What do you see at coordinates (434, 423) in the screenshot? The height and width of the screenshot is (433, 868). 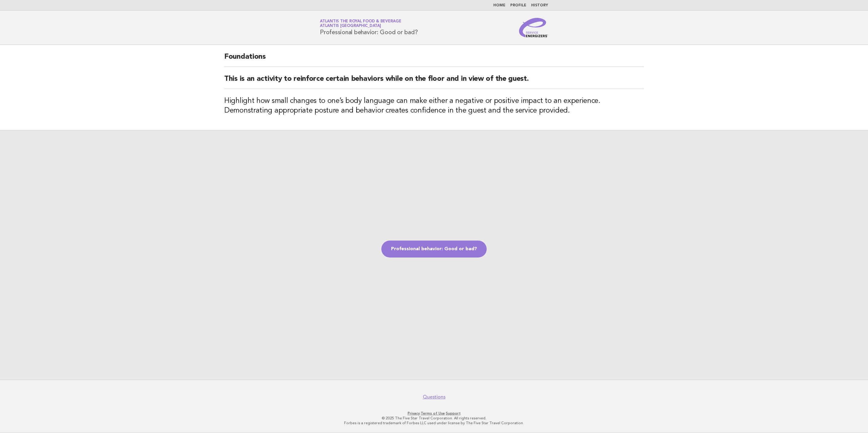 I see `p: Forbes is a registered trademark of Forbes LLC used under license by The Five Star Travel Corpora...` at bounding box center [434, 423].